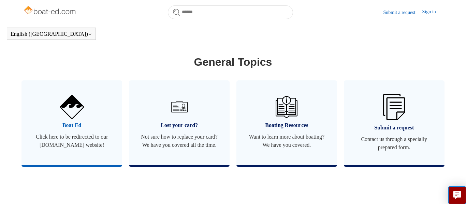 The width and height of the screenshot is (466, 204). I want to click on img: 01HZPCYVNCVF44JPJQE4DN11EA, so click(72, 107).